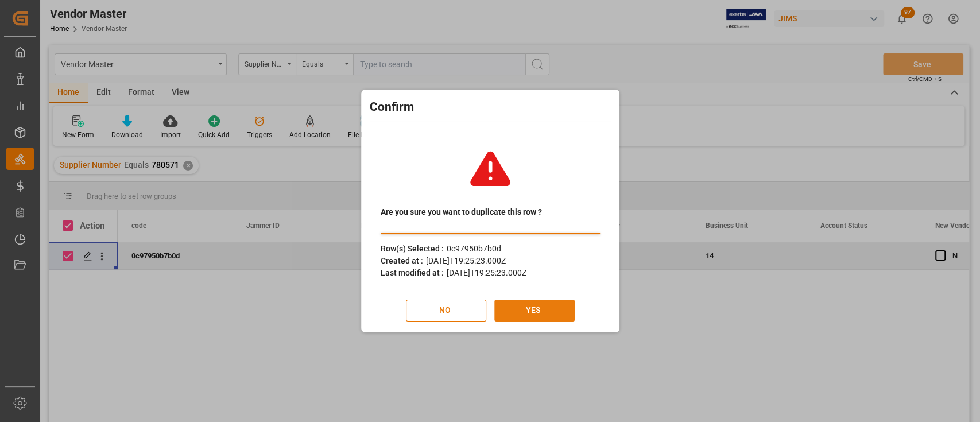 The height and width of the screenshot is (422, 980). What do you see at coordinates (446, 310) in the screenshot?
I see `button: NO` at bounding box center [446, 310].